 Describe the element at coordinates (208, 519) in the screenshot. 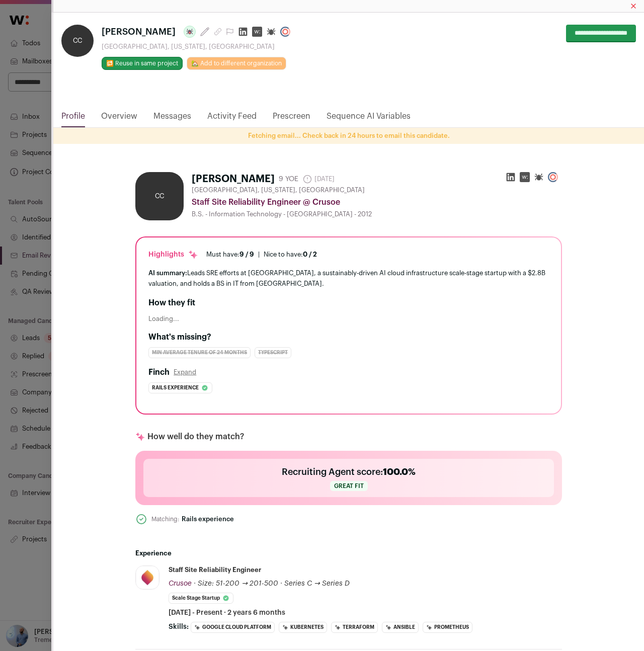

I see `div: Rails experience` at that location.